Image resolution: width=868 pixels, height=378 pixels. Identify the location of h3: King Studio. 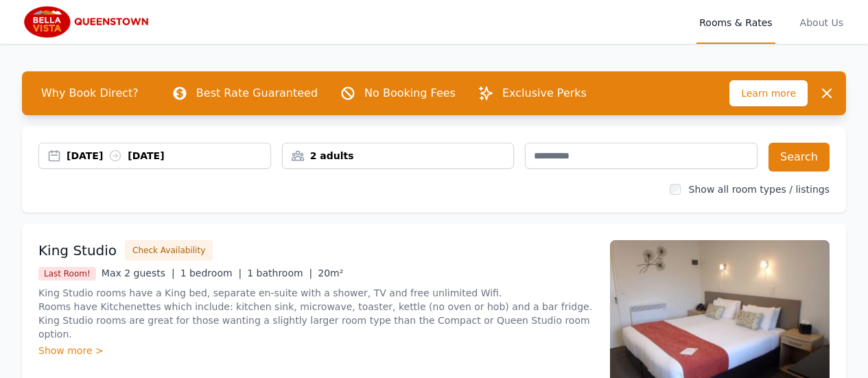
(77, 250).